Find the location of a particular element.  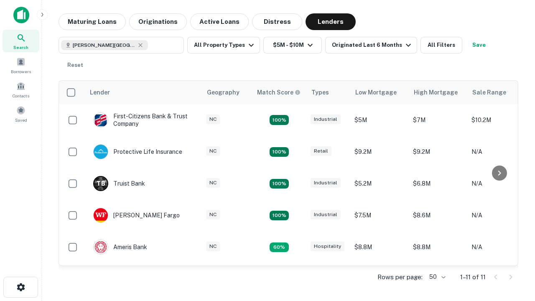

a: Contacts is located at coordinates (21, 89).